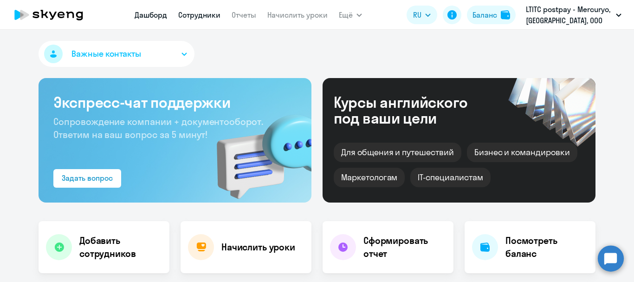  I want to click on span: Ещё, so click(346, 15).